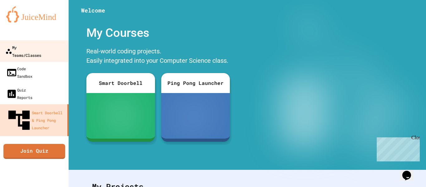 The image size is (426, 187). What do you see at coordinates (19, 72) in the screenshot?
I see `div: Code Sandbox` at bounding box center [19, 72].